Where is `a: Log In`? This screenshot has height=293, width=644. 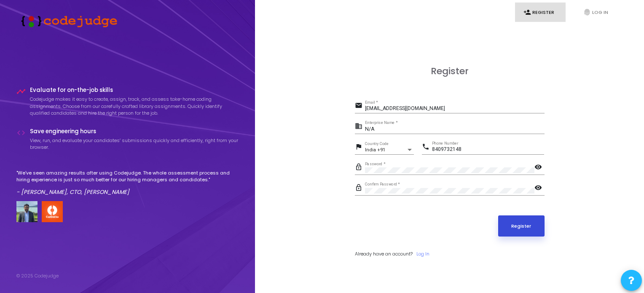 a: Log In is located at coordinates (423, 254).